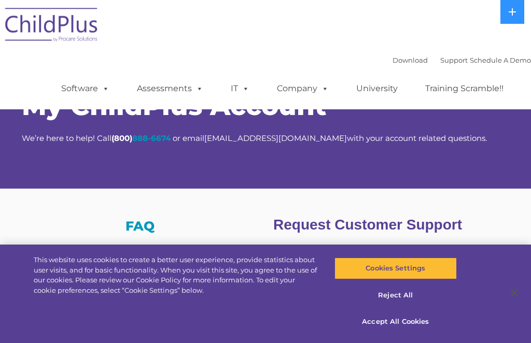  I want to click on strong: 800), so click(143, 138).